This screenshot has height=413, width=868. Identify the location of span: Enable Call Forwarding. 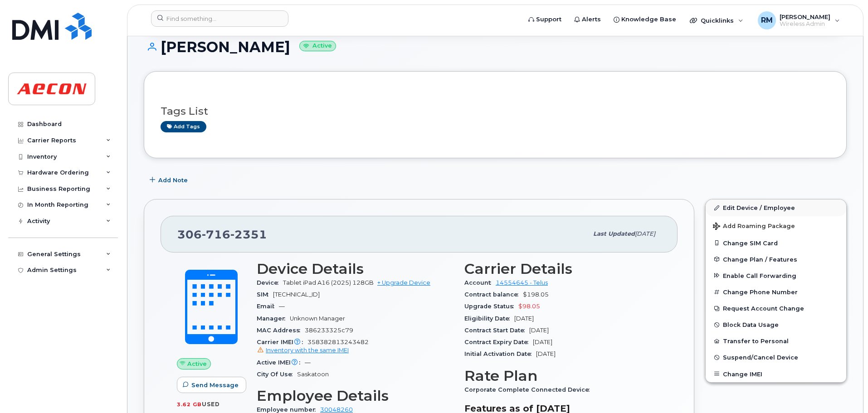
(760, 275).